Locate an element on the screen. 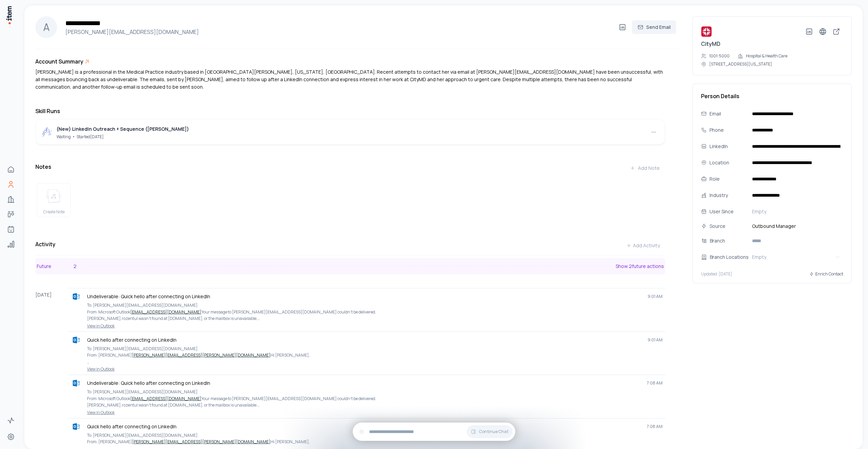 This screenshot has width=868, height=449. div: Continue Chat is located at coordinates (434, 432).